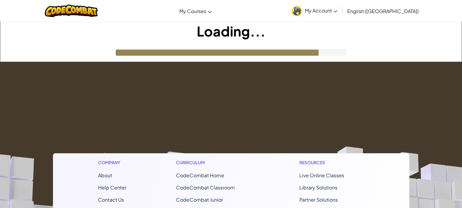 This screenshot has height=208, width=462. I want to click on img: CodeCombat logo, so click(71, 11).